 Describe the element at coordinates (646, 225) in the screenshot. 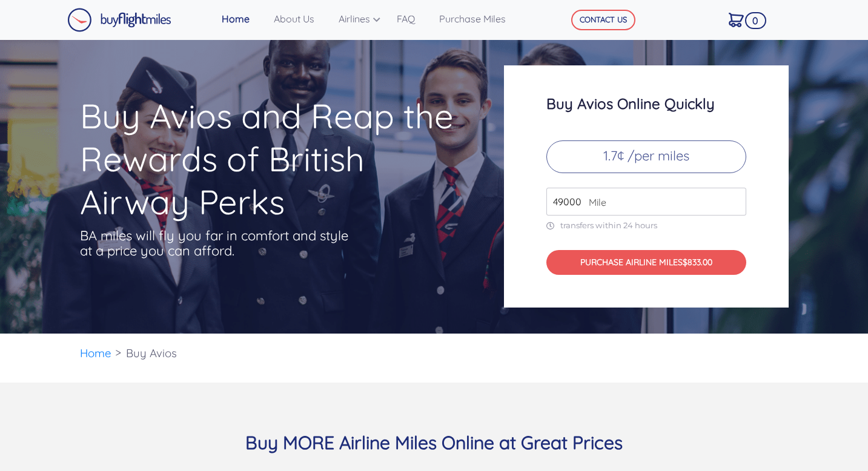

I see `p: transfers within 24 hours` at that location.